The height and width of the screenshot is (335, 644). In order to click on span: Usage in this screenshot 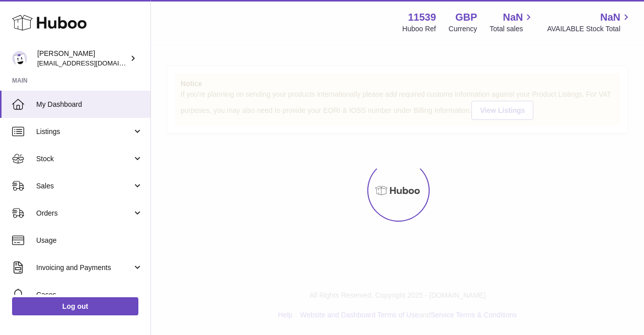, I will do `click(90, 240)`.